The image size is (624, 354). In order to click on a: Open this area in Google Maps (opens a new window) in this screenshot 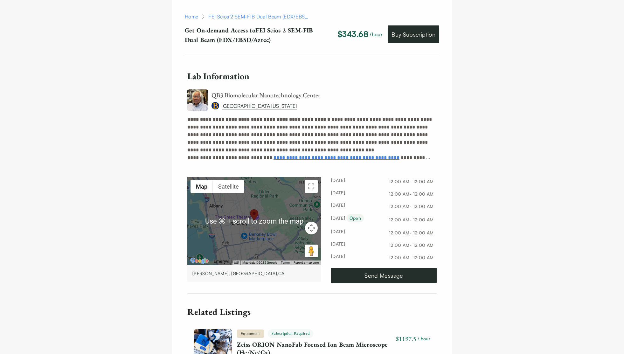, I will do `click(199, 261)`.